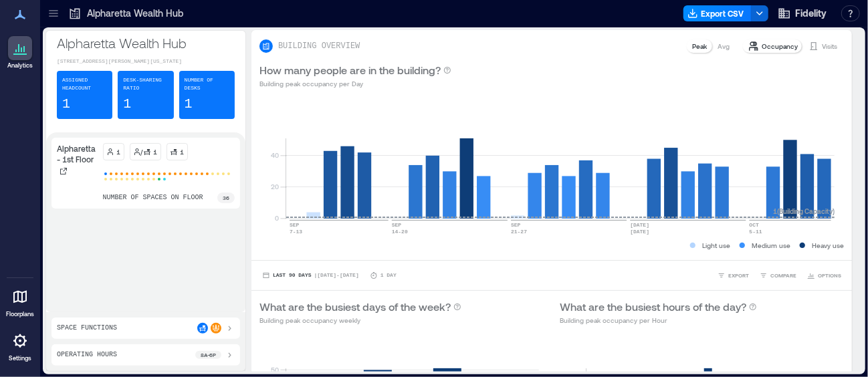  What do you see at coordinates (780, 46) in the screenshot?
I see `p: Occupancy` at bounding box center [780, 46].